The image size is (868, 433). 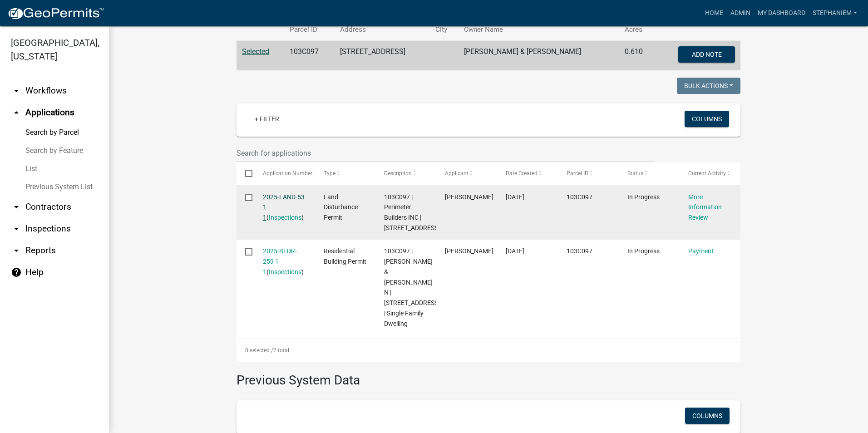 What do you see at coordinates (706, 54) in the screenshot?
I see `button: Add Note` at bounding box center [706, 54].